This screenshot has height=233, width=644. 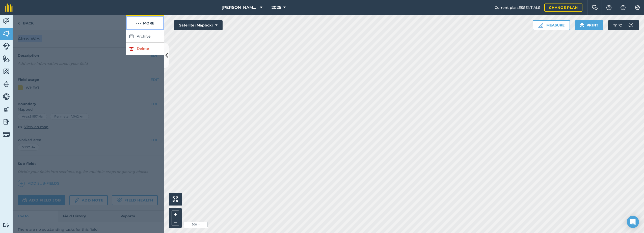 What do you see at coordinates (595, 8) in the screenshot?
I see `img: Two speech bubbles overlapping with the left bubble in the forefront` at bounding box center [595, 8].